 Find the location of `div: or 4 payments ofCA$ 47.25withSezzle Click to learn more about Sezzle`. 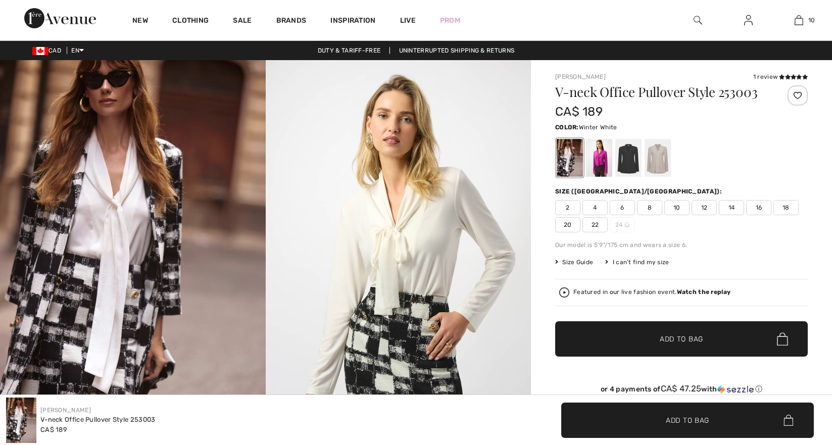

div: or 4 payments ofCA$ 47.25withSezzle Click to learn more about Sezzle is located at coordinates (681, 390).